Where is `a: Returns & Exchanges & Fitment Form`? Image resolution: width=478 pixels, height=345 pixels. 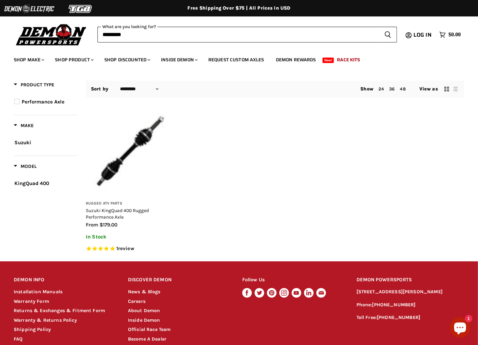 a: Returns & Exchanges & Fitment Form is located at coordinates (59, 311).